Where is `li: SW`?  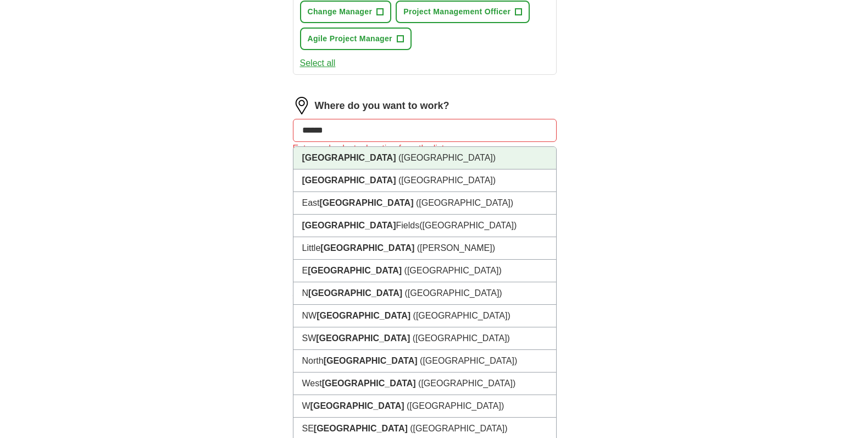 li: SW is located at coordinates (425, 338).